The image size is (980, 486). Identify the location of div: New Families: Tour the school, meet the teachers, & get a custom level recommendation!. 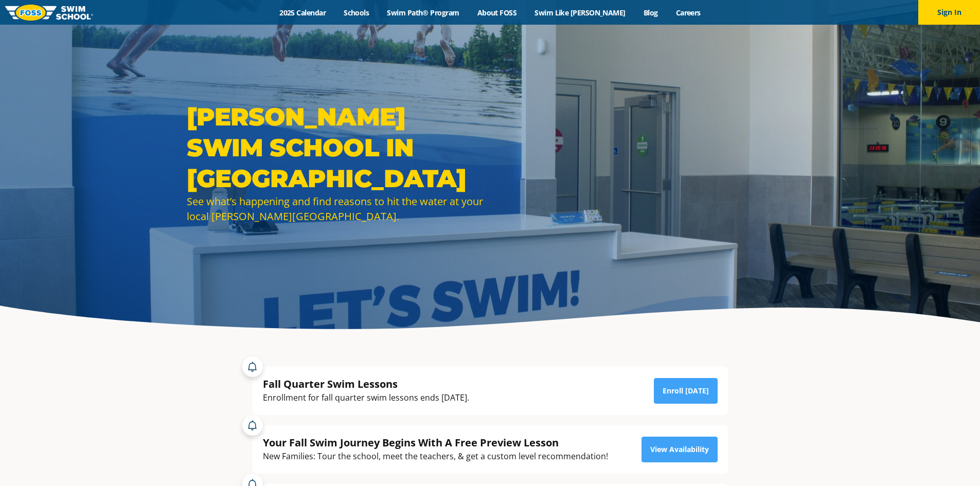
(435, 456).